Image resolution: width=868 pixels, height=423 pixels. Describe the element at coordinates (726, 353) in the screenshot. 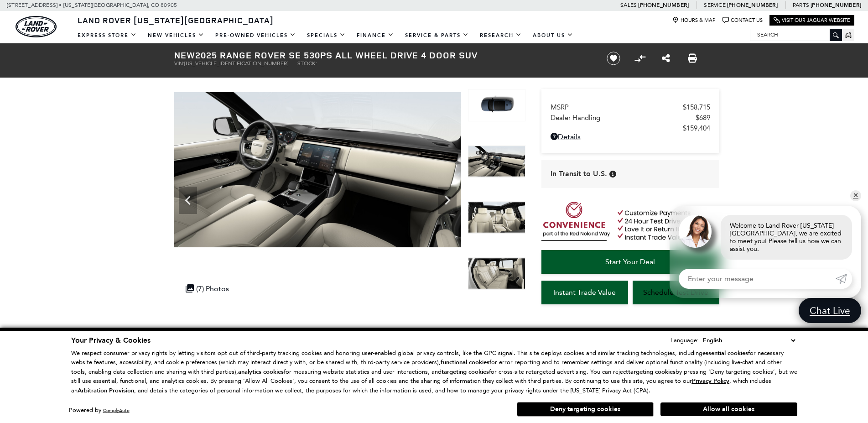

I see `strong: essential cookies` at that location.